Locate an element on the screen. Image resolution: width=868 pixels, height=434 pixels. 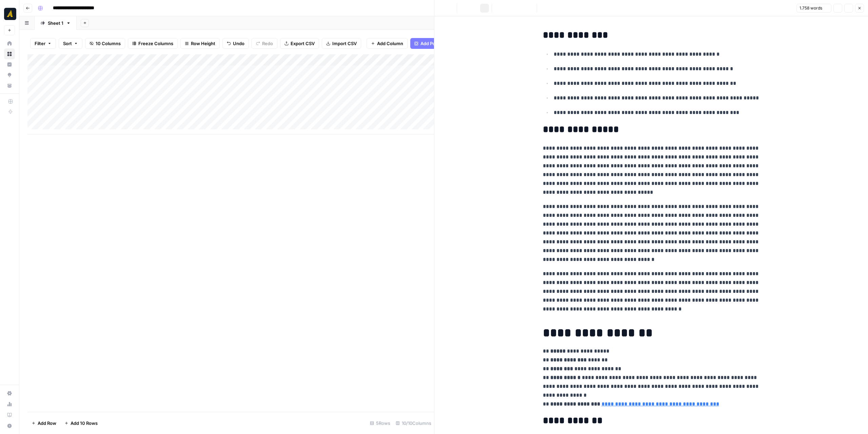
span: Sort is located at coordinates (67, 43).